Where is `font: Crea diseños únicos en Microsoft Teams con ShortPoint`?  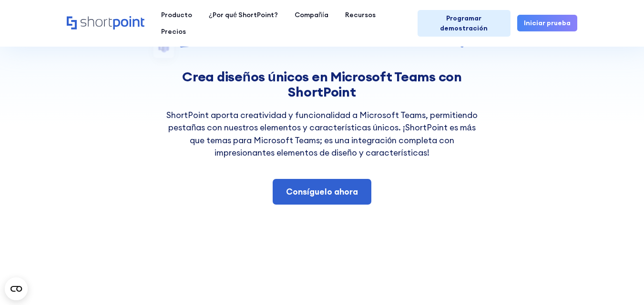 font: Crea diseños únicos en Microsoft Teams con ShortPoint is located at coordinates (322, 84).